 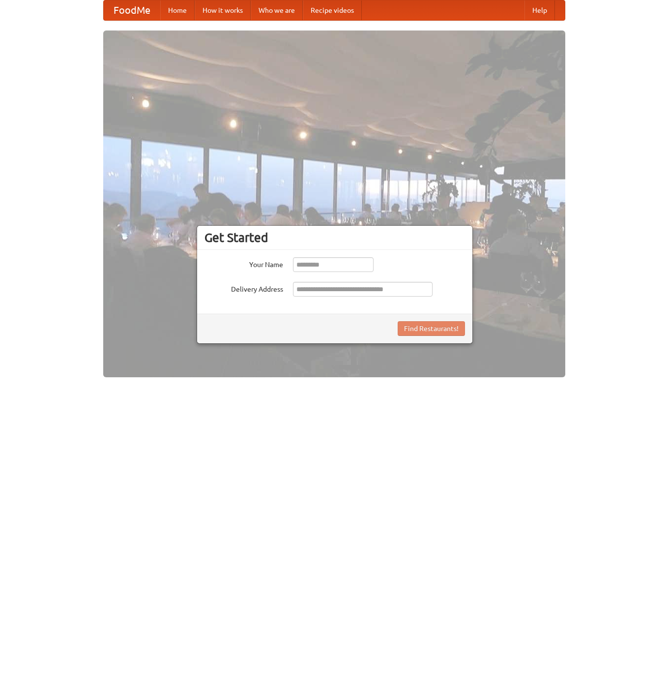 What do you see at coordinates (178, 10) in the screenshot?
I see `a: Home` at bounding box center [178, 10].